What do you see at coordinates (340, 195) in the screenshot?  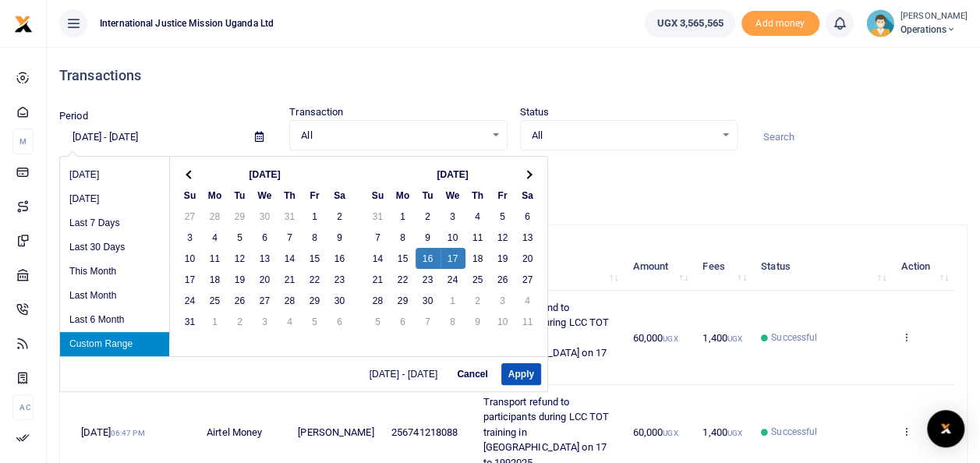 I see `th: Sa` at bounding box center [340, 195].